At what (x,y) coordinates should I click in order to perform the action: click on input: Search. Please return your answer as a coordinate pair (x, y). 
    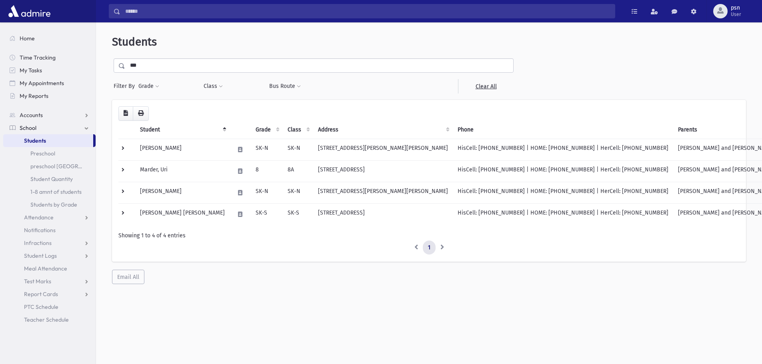
    Looking at the image, I should click on (367, 11).